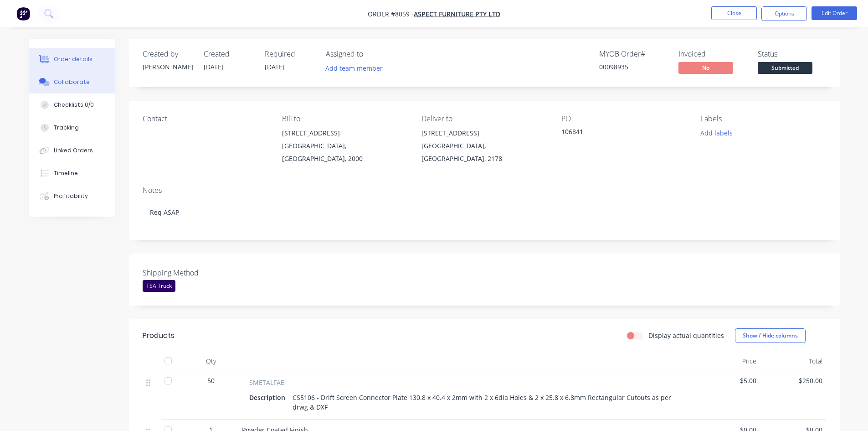 The width and height of the screenshot is (868, 431). Describe the element at coordinates (73, 59) in the screenshot. I see `div: Order details` at that location.